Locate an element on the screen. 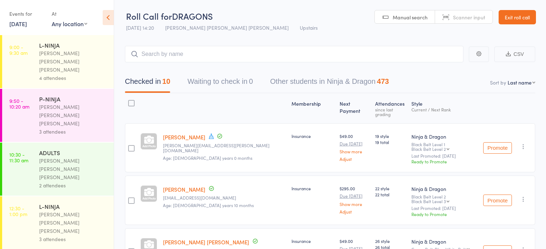  div: 0 is located at coordinates (250, 81).